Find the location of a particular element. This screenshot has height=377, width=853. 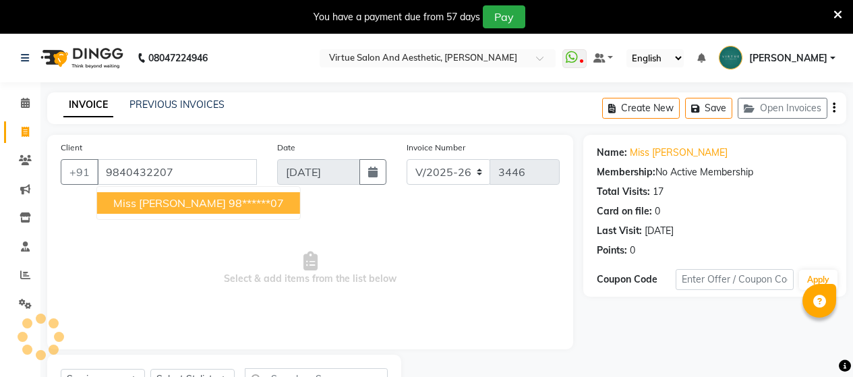

button: Create New is located at coordinates (641, 108).